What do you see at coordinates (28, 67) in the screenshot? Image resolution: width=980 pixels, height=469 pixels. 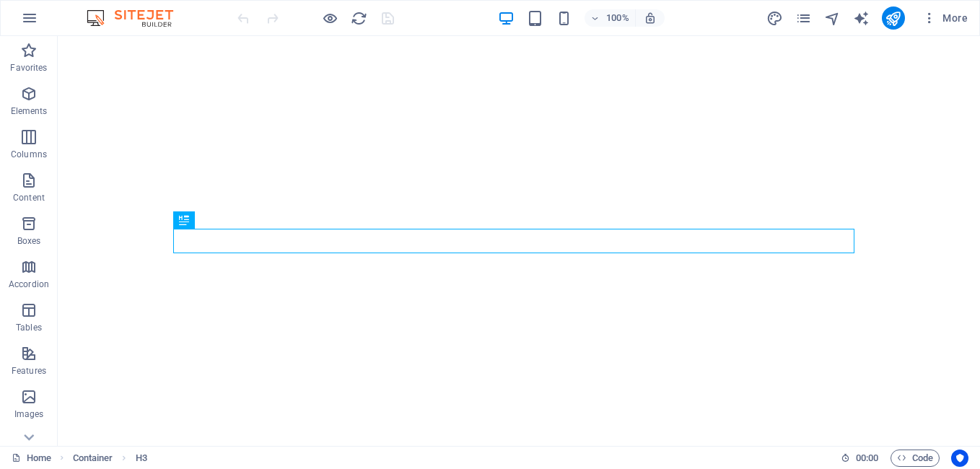 I see `p: Favorites` at bounding box center [28, 67].